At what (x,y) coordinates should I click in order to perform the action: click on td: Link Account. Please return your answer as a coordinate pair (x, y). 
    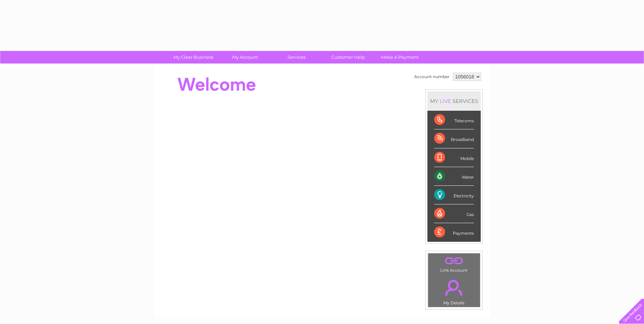
    Looking at the image, I should click on (454, 263).